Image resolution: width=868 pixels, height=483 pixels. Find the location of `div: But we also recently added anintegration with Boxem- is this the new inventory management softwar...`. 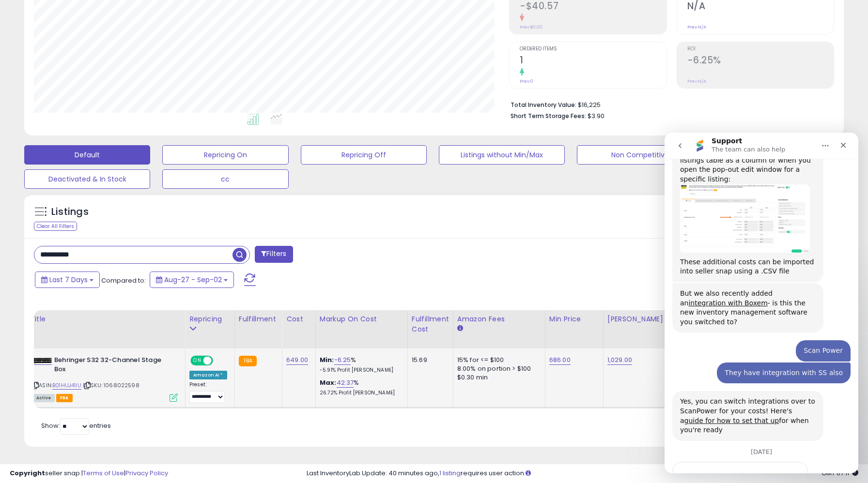

div: But we also recently added anintegration with Boxem- is this the new inventory management softwar... is located at coordinates (83, 175).